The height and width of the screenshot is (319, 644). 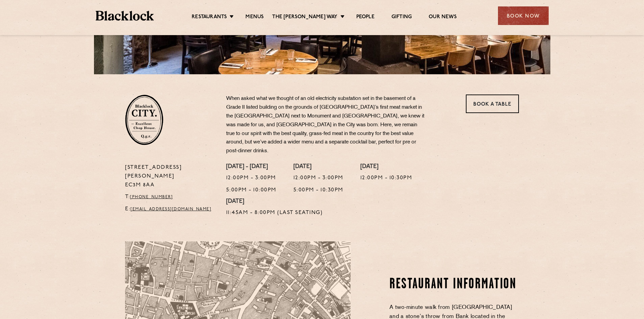 I want to click on p: 11:45am - 8:00pm (Last Seating), so click(x=274, y=213).